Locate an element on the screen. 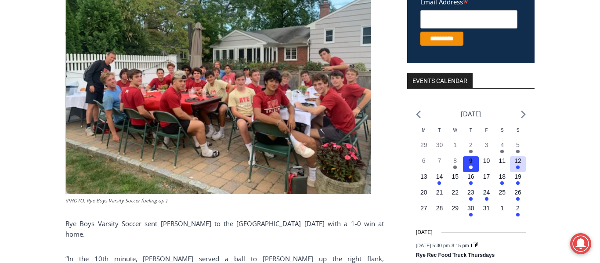 The width and height of the screenshot is (600, 263). button: 26 Has events is located at coordinates (517, 196).